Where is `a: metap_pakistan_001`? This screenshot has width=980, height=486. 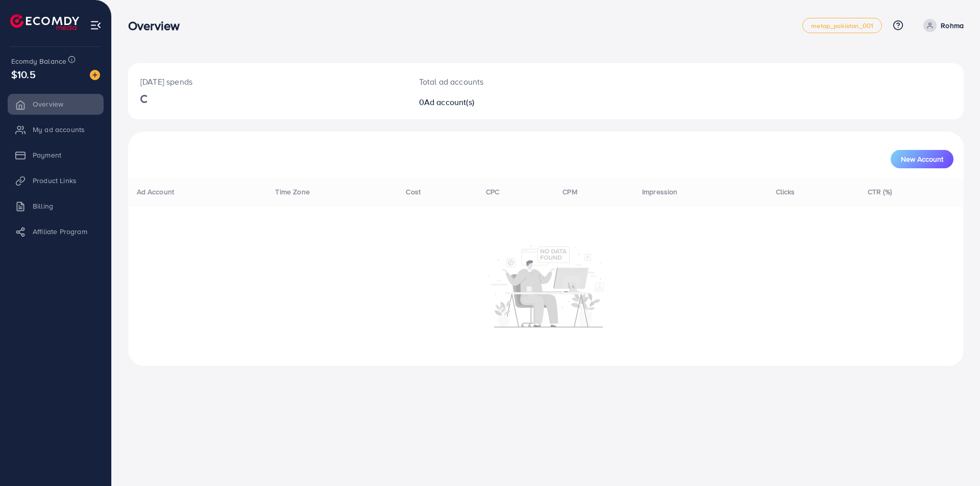 a: metap_pakistan_001 is located at coordinates (843, 26).